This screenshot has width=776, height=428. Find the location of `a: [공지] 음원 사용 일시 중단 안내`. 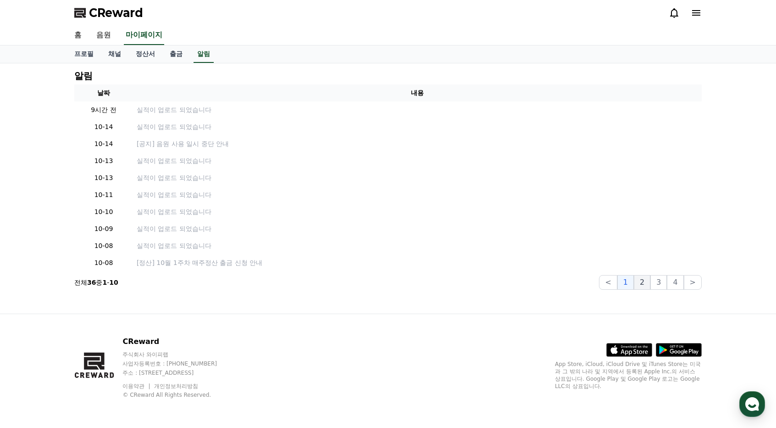

a: [공지] 음원 사용 일시 중단 안내 is located at coordinates (417, 144).